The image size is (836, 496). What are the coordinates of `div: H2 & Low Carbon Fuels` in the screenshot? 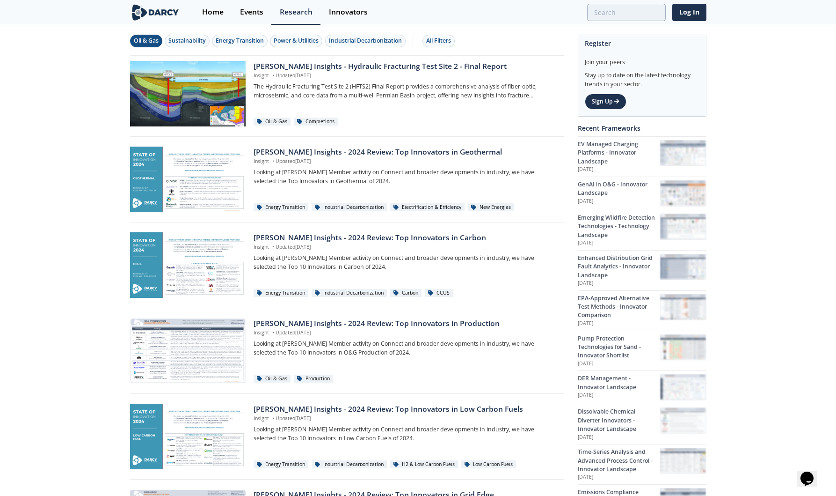 It's located at (424, 464).